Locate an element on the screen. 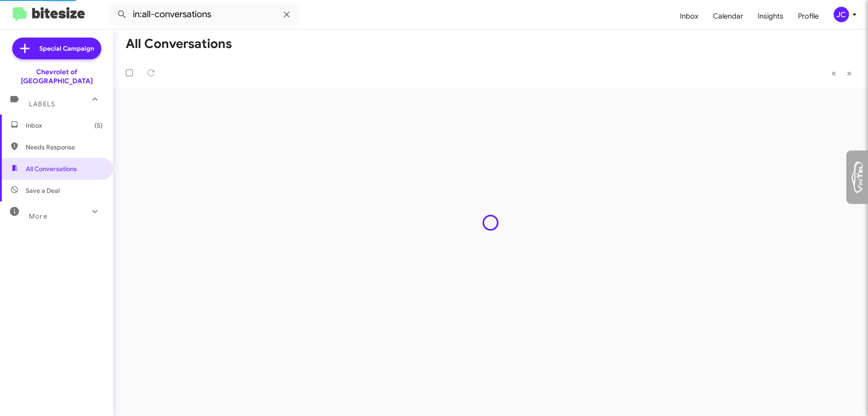 The height and width of the screenshot is (416, 868). span: Save a Deal is located at coordinates (42, 191).